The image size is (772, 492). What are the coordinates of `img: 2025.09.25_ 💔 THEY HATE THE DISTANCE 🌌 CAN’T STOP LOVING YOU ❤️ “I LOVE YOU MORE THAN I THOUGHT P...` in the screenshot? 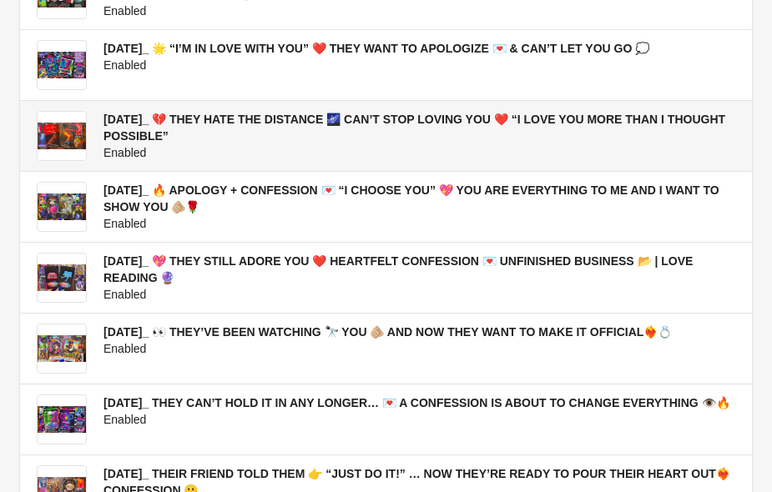 It's located at (62, 136).